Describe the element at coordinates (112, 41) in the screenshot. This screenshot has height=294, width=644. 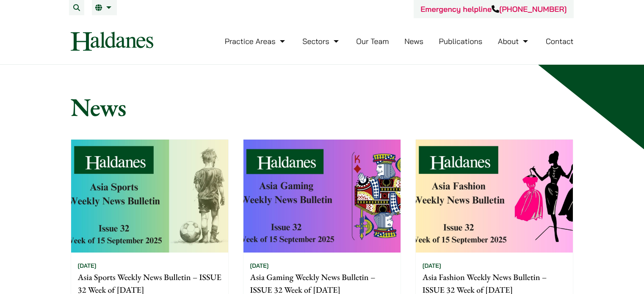
I see `img: Logo of Haldanes` at that location.